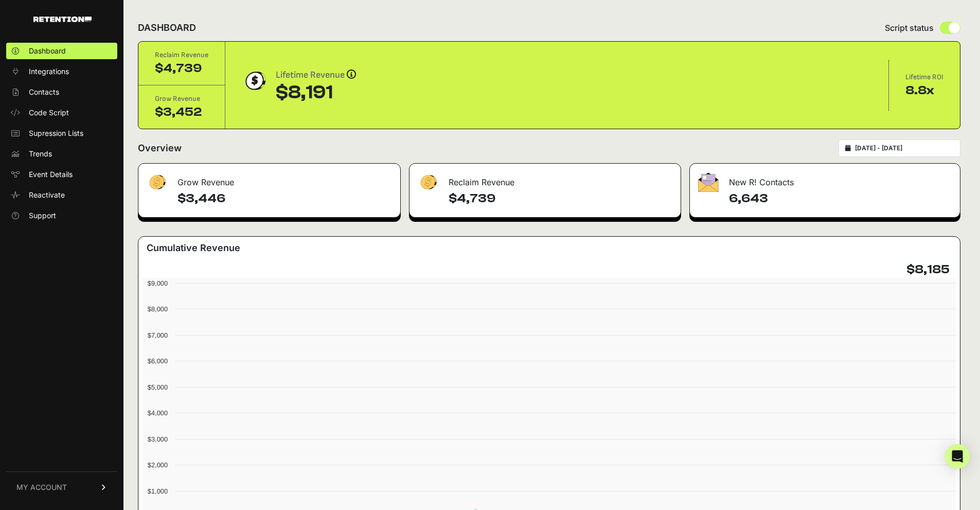 The image size is (980, 510). What do you see at coordinates (61, 72) in the screenshot?
I see `a: Integrations` at bounding box center [61, 72].